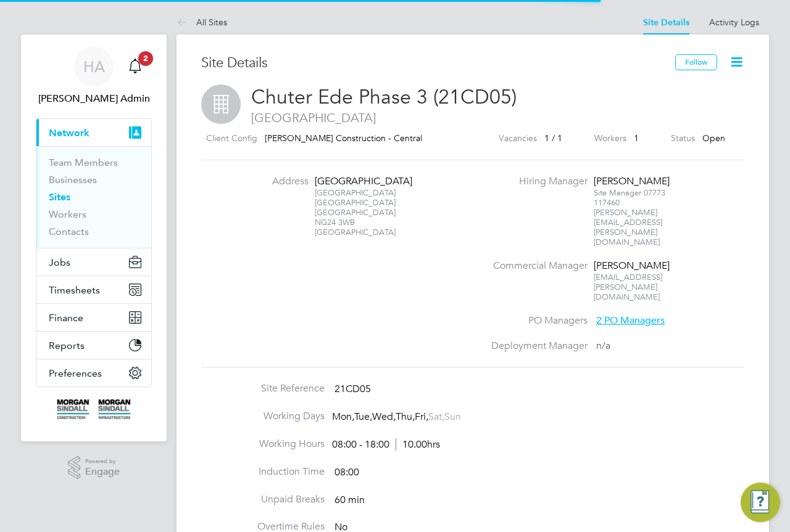  I want to click on label: Client Config, so click(231, 138).